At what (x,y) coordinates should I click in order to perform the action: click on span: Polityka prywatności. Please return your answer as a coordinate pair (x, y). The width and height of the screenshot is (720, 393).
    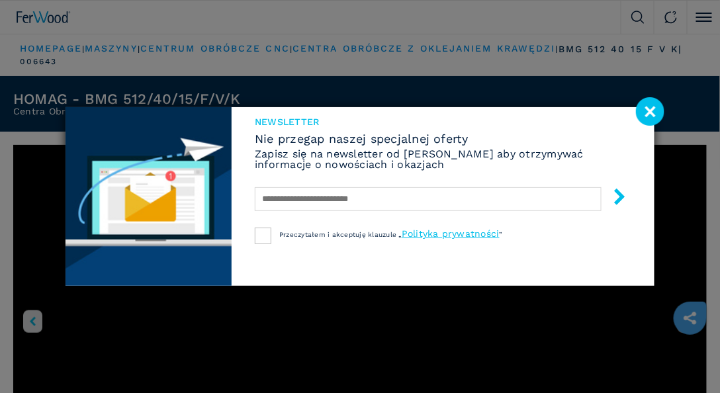
    Looking at the image, I should click on (450, 233).